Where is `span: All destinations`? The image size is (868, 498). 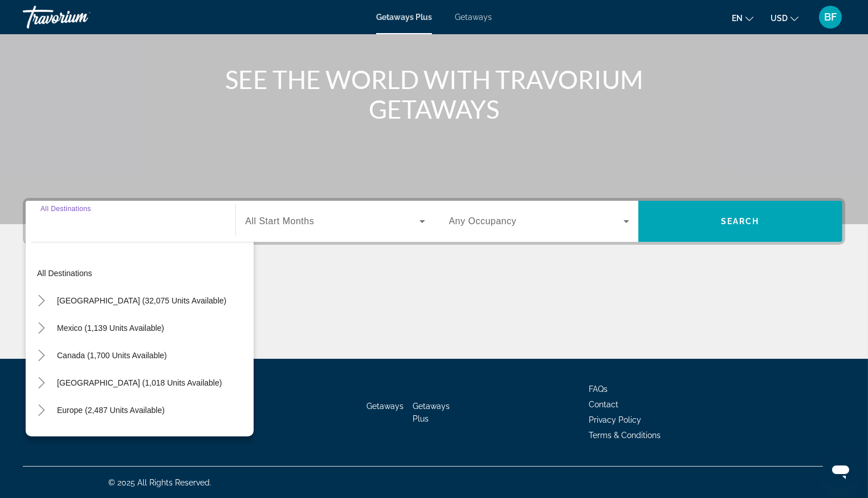 span: All destinations is located at coordinates (64, 273).